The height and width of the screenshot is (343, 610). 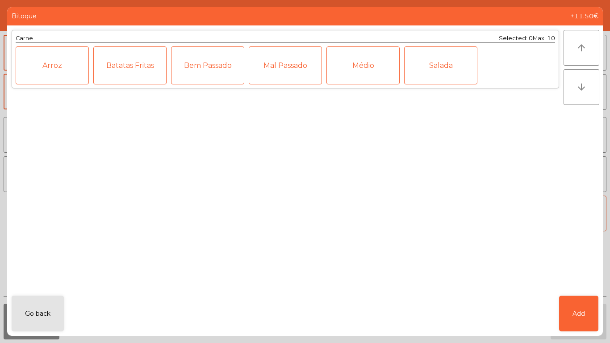 What do you see at coordinates (581, 87) in the screenshot?
I see `button: arrow_downward` at bounding box center [581, 87].